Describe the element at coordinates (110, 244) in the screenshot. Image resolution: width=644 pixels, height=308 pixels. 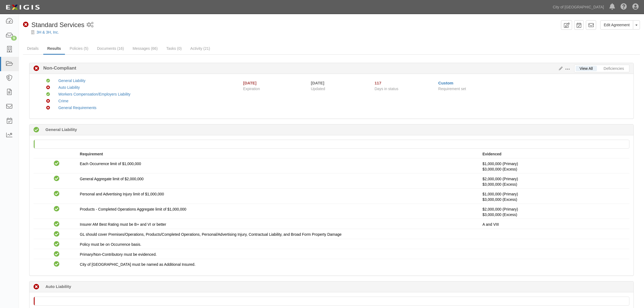
I see `span: Policy must be on Occurrence basis.` at that location.